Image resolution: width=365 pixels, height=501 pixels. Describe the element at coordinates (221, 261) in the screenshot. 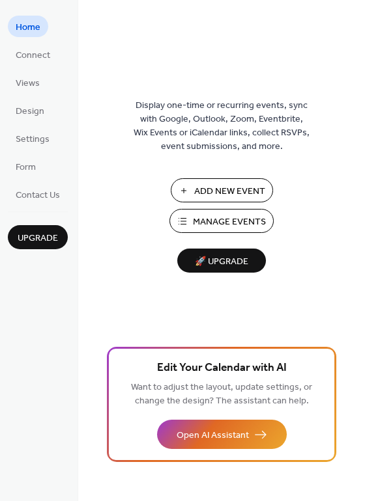

I see `button: 🚀 Upgrade` at that location.